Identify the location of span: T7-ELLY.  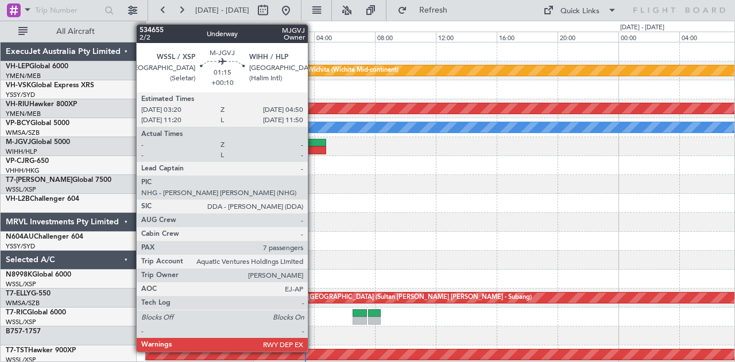
(18, 294).